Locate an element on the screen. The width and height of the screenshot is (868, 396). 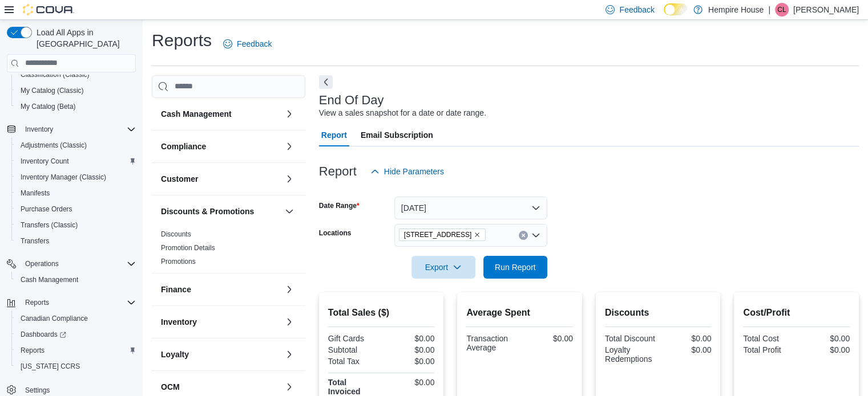
h3: End Of Day is located at coordinates (351, 101).